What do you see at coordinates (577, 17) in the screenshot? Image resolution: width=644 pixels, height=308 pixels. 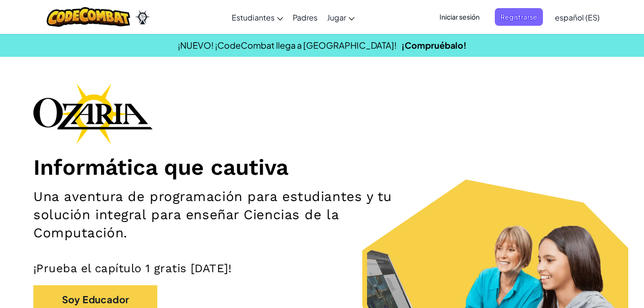 I see `span: español (ES)` at bounding box center [577, 17].